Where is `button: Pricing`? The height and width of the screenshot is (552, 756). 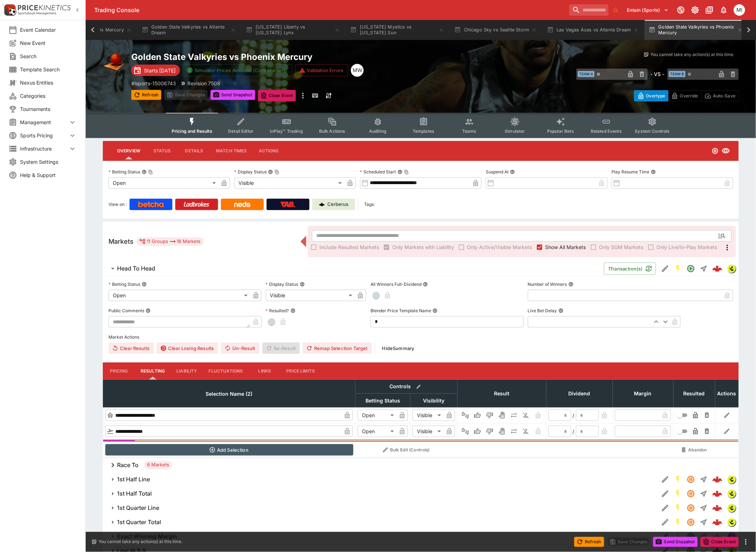 button: Pricing is located at coordinates (119, 371).